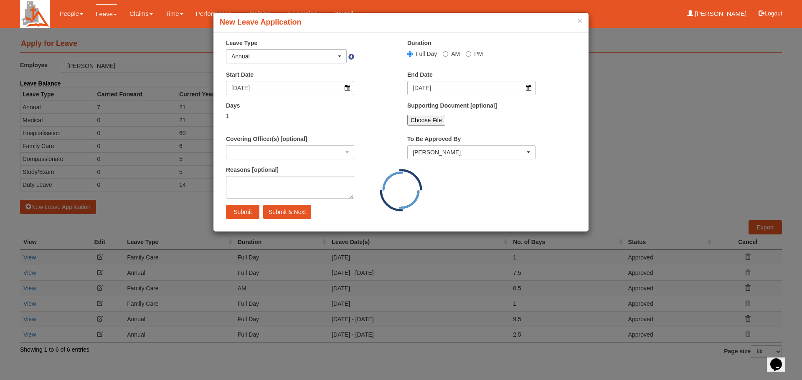  I want to click on label: Days, so click(233, 106).